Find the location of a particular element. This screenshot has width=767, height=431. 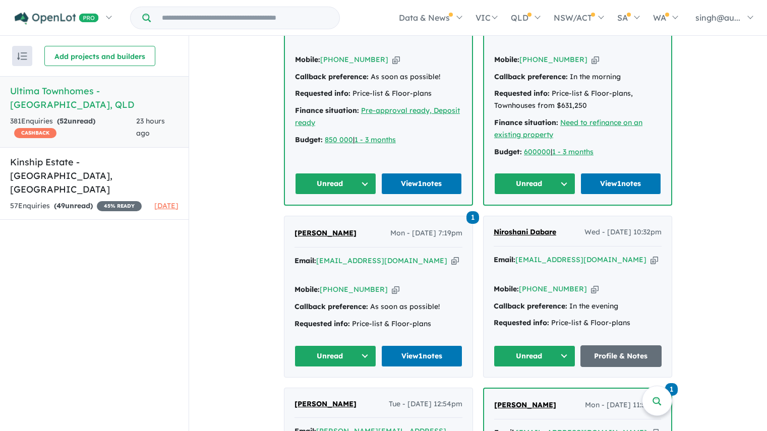

u: 850 000 is located at coordinates (339, 140).